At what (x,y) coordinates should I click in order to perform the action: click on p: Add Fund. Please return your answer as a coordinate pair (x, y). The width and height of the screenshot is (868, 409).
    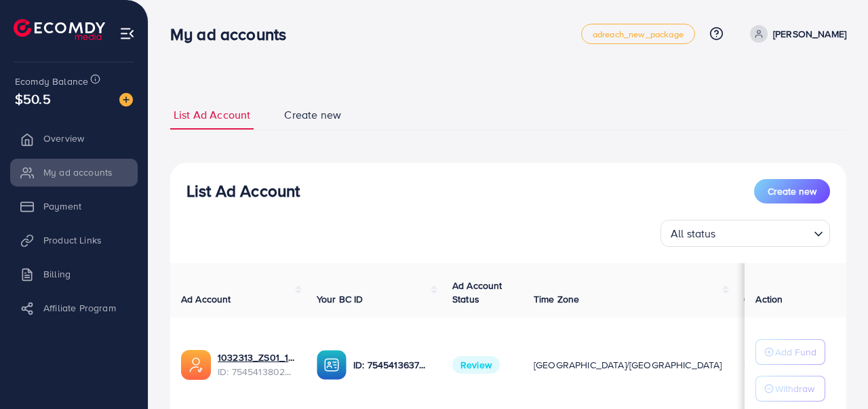
    Looking at the image, I should click on (796, 352).